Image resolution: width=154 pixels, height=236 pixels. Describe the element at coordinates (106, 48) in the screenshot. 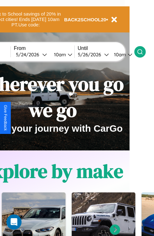

I see `label: Until` at that location.